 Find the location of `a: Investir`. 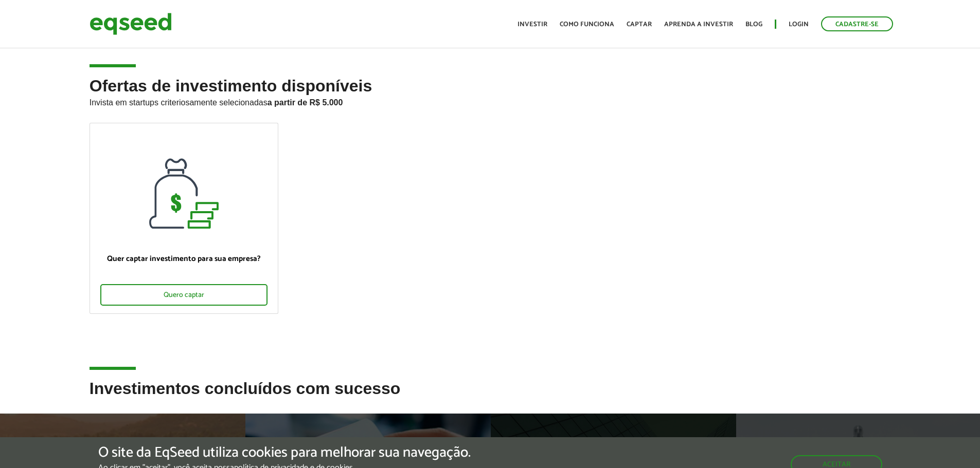

a: Investir is located at coordinates (533, 24).